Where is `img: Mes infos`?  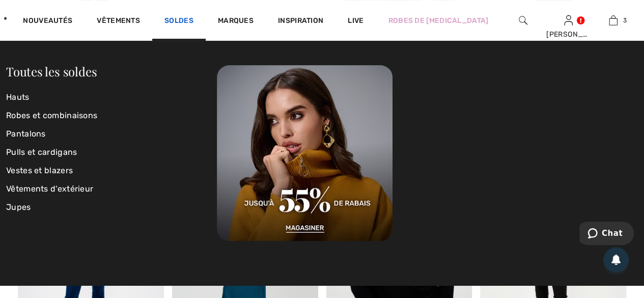 img: Mes infos is located at coordinates (568, 20).